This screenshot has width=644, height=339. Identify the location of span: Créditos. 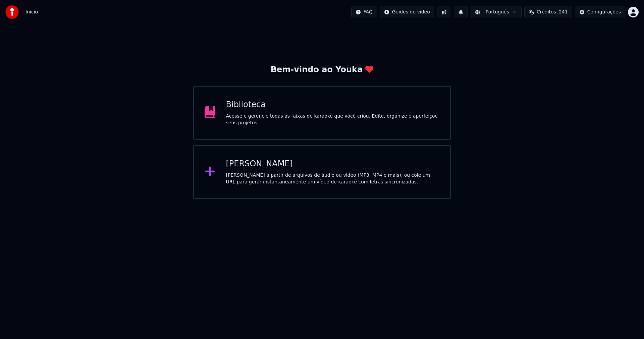
(547, 12).